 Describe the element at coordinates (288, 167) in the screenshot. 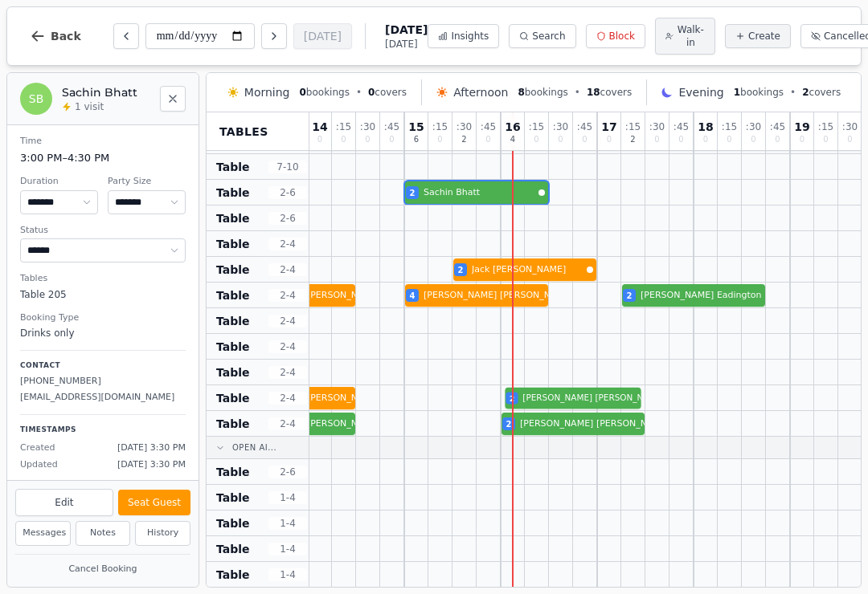

I see `span: 7 - 10` at that location.